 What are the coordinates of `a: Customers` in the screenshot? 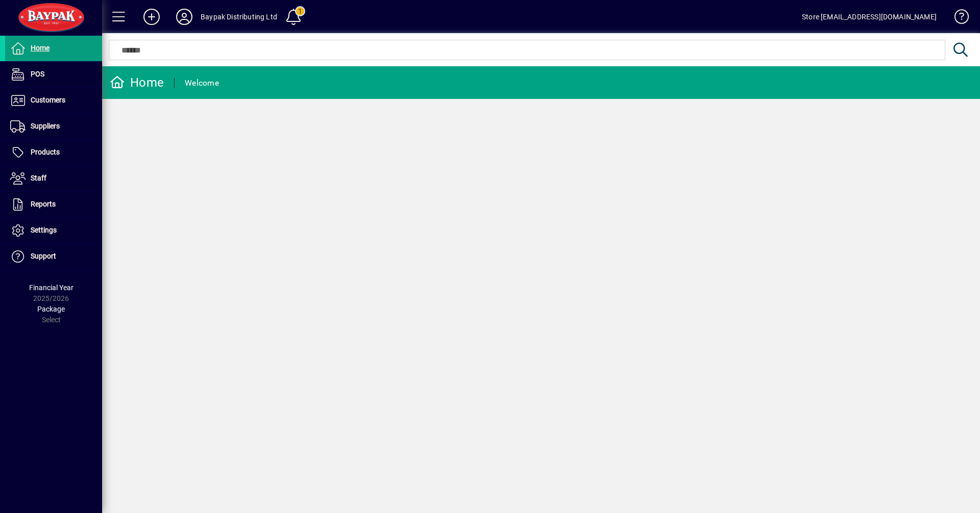 It's located at (54, 101).